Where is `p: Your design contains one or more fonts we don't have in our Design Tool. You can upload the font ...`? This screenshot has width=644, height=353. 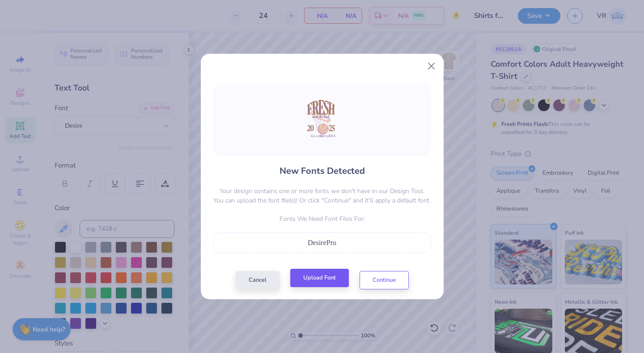 p: Your design contains one or more fonts we don't have in our Design Tool. You can upload the font ... is located at coordinates (322, 196).